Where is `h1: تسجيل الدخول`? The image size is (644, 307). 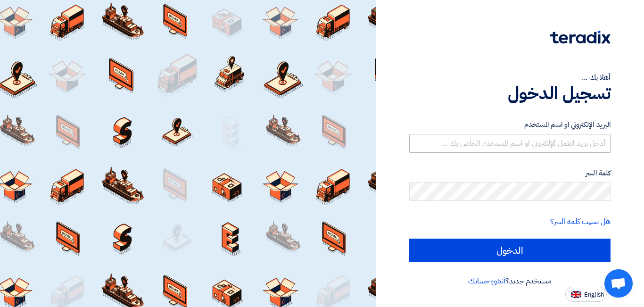 h1: تسجيل الدخول is located at coordinates (509, 93).